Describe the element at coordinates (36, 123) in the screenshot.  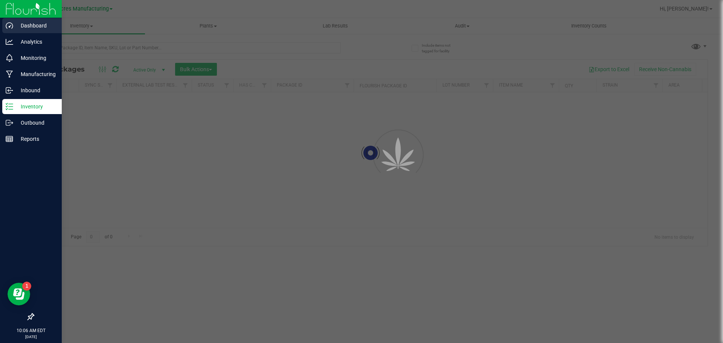
I see `p: Outbound` at that location.